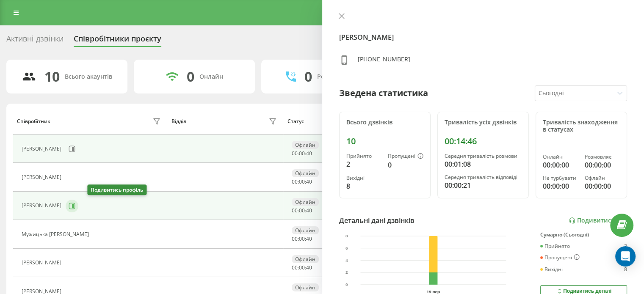 The width and height of the screenshot is (644, 294). I want to click on div: Розмовляють, so click(337, 77).